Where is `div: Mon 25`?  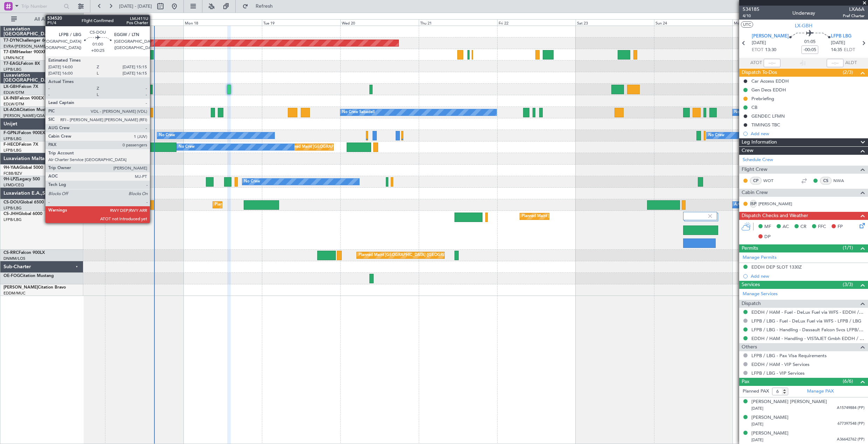 div: Mon 25 is located at coordinates (771, 23).